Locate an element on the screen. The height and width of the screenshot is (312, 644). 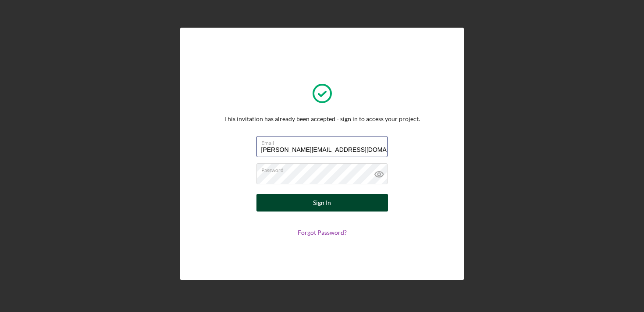
a: Forgot Password? is located at coordinates (322, 232).